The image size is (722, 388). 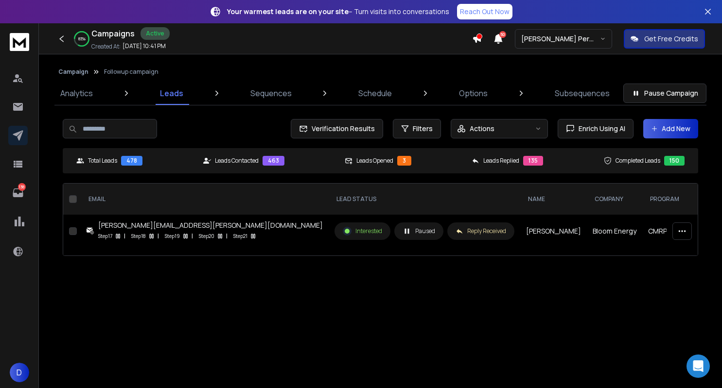 What do you see at coordinates (404, 161) in the screenshot?
I see `div: 3` at bounding box center [404, 161].